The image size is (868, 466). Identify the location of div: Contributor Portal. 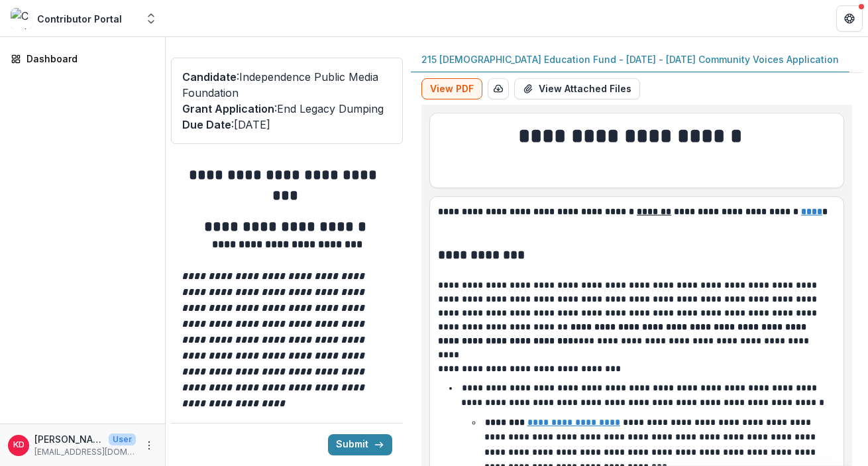
(80, 19).